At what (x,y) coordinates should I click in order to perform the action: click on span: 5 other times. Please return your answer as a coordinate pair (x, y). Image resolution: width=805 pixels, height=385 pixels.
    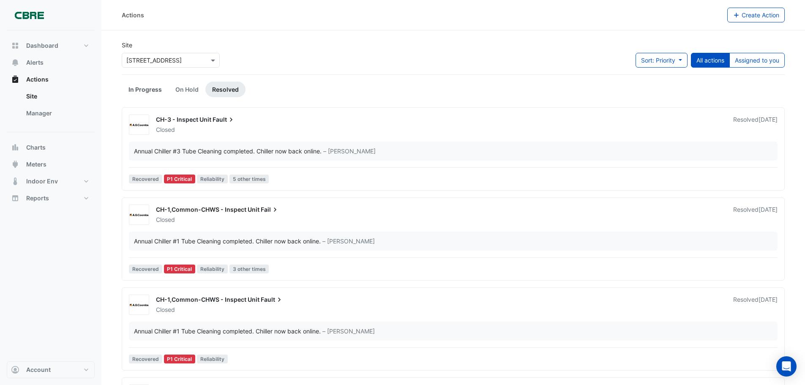
    Looking at the image, I should click on (249, 179).